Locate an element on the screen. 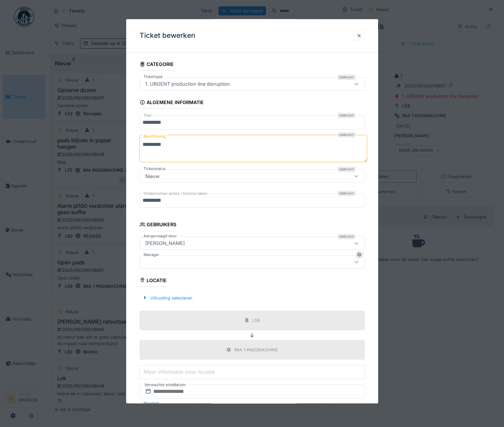 The height and width of the screenshot is (427, 504). label: Beschrijving is located at coordinates (155, 136).